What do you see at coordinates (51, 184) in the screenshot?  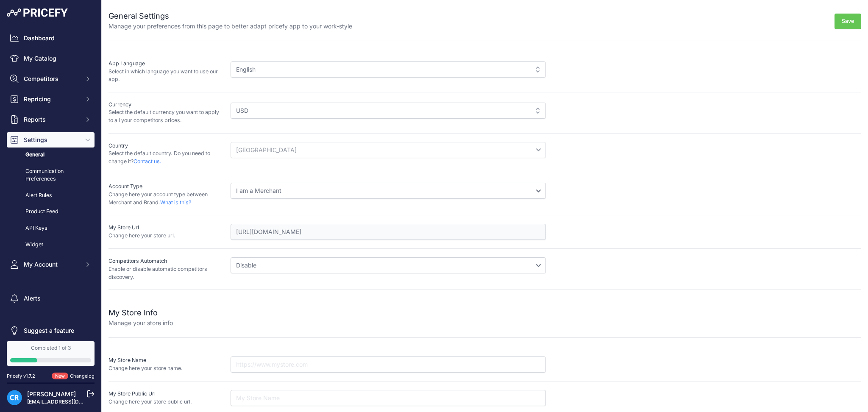 I see `nav: Sidebar` at bounding box center [51, 184].